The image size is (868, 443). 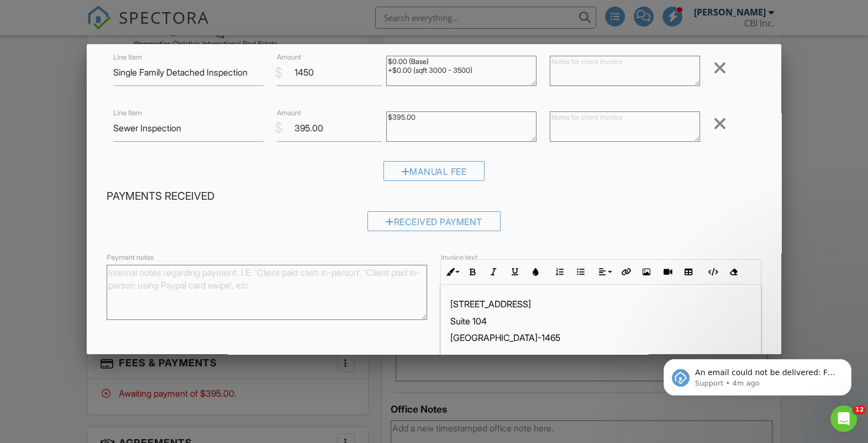 I want to click on button: Clear Formatting, so click(x=732, y=272).